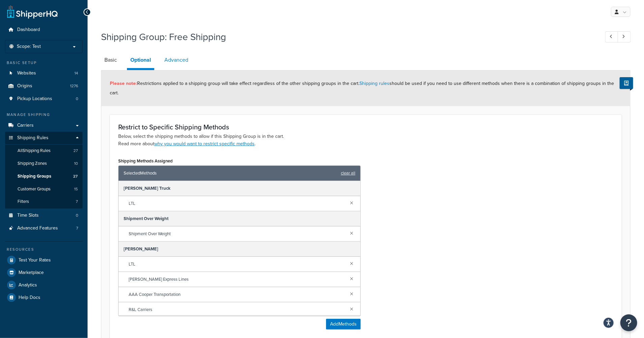 This screenshot has width=644, height=338. What do you see at coordinates (239, 218) in the screenshot?
I see `div: Shipment Over Weight` at bounding box center [239, 218].